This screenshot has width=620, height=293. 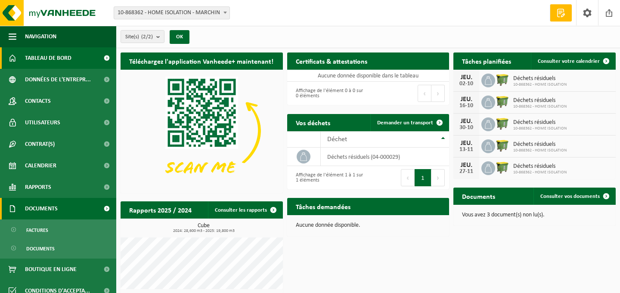 What do you see at coordinates (467, 106) in the screenshot?
I see `div: 16-10` at bounding box center [467, 106].